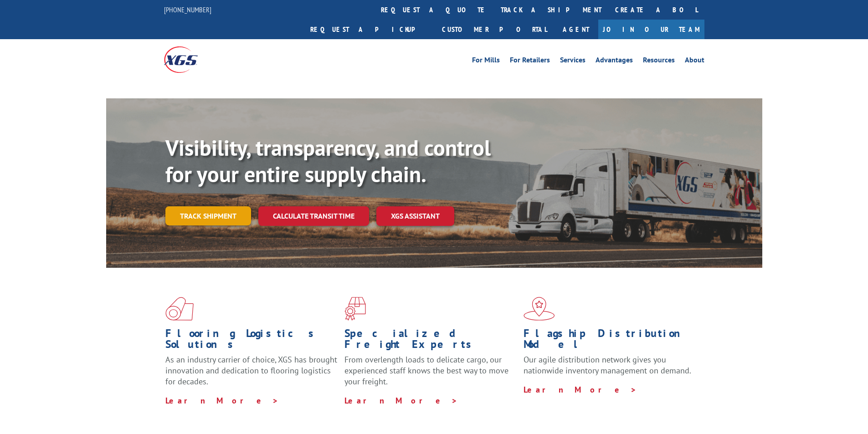 The image size is (868, 434). Describe the element at coordinates (328, 161) in the screenshot. I see `b: Visibility, transparency, and control for your entire supply chain.` at that location.